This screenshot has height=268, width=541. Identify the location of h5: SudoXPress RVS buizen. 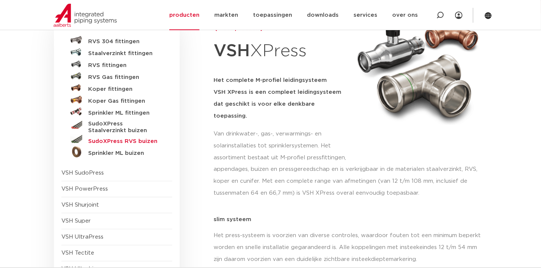
(125, 141).